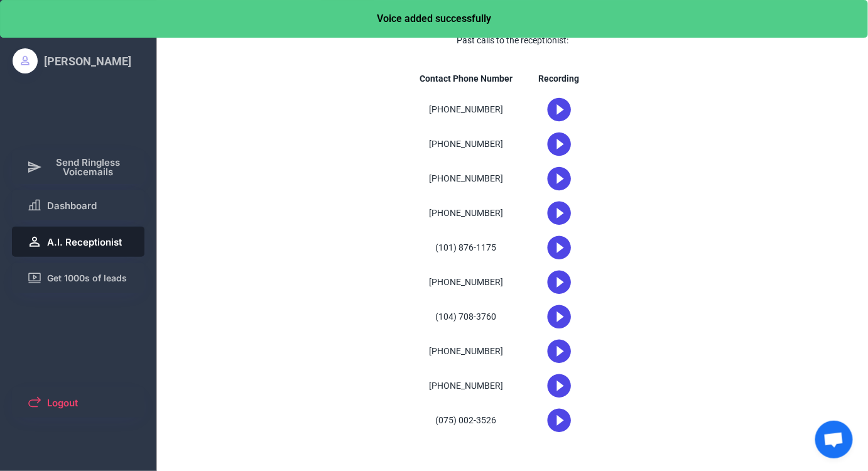  I want to click on span: Logout, so click(62, 403).